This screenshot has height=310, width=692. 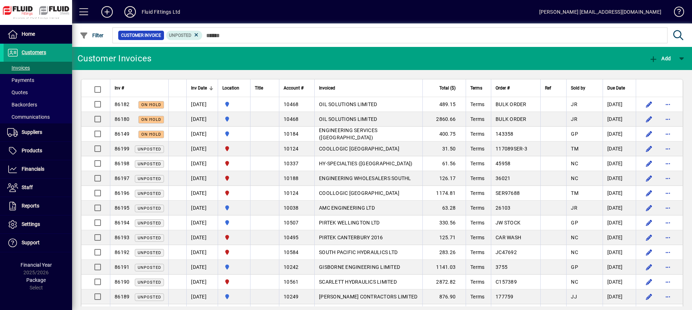 What do you see at coordinates (122, 104) in the screenshot?
I see `span: 86182` at bounding box center [122, 104].